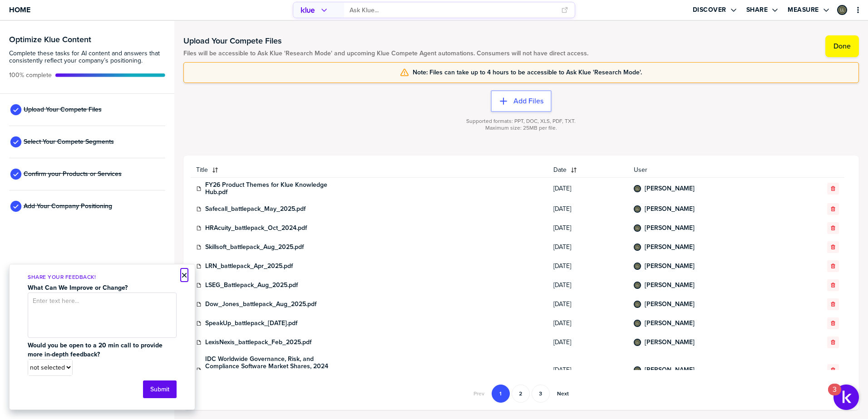 The height and width of the screenshot is (419, 868). I want to click on span: Files will be accessible to Ask Klue 'Research Mode' and upcoming Klue Compete Agent automations...., so click(386, 54).